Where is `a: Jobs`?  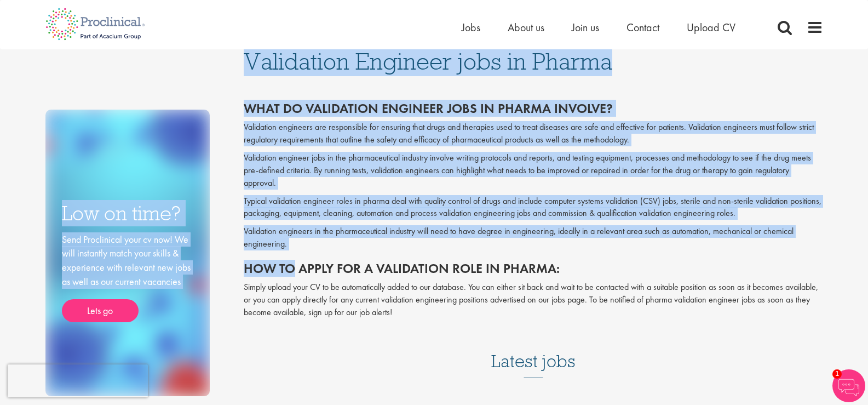
a: Jobs is located at coordinates (471, 27).